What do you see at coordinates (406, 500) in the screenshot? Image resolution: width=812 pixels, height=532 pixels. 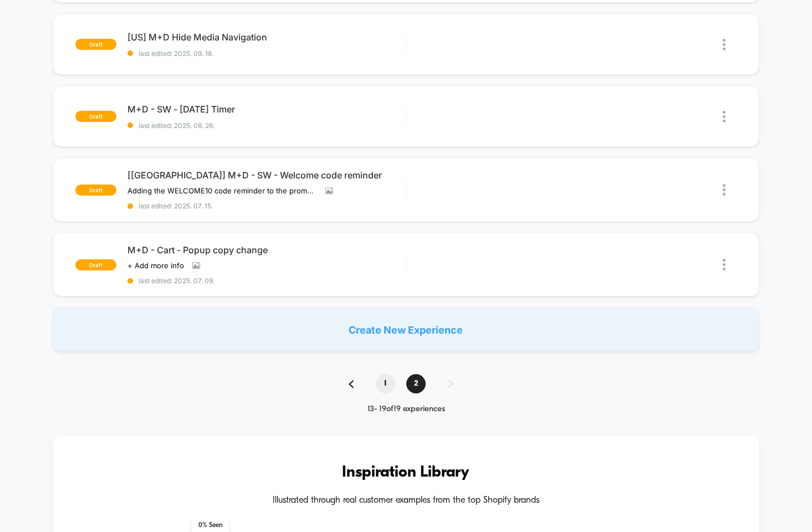 I see `h4: Illustrated through real customer examples from the top Shopify brands` at bounding box center [406, 500].